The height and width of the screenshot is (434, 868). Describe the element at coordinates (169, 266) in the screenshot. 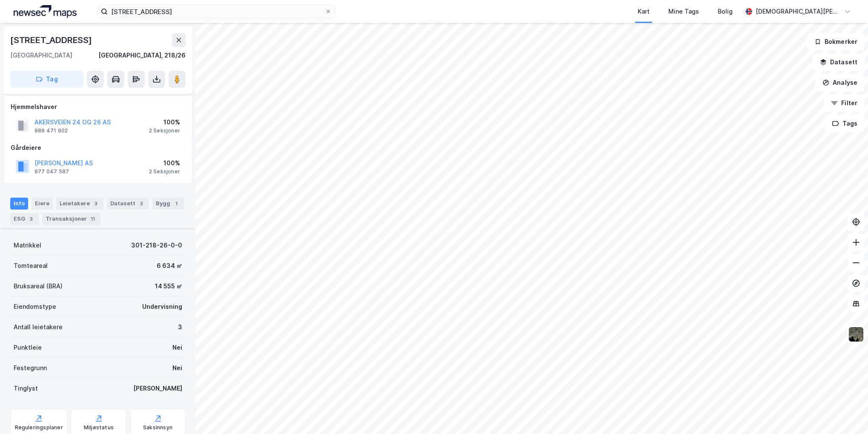

I see `div: 6 634 ㎡` at that location.